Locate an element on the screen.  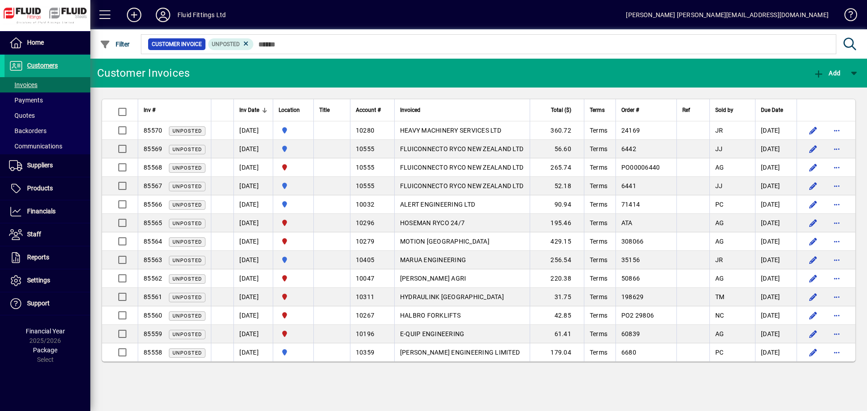
span: 10196 is located at coordinates (365, 334).